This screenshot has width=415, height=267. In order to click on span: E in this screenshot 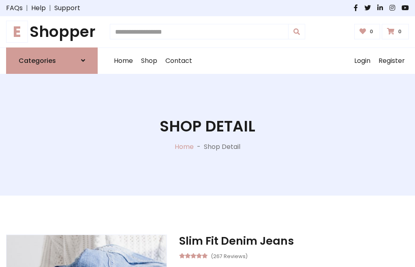, I will do `click(17, 32)`.